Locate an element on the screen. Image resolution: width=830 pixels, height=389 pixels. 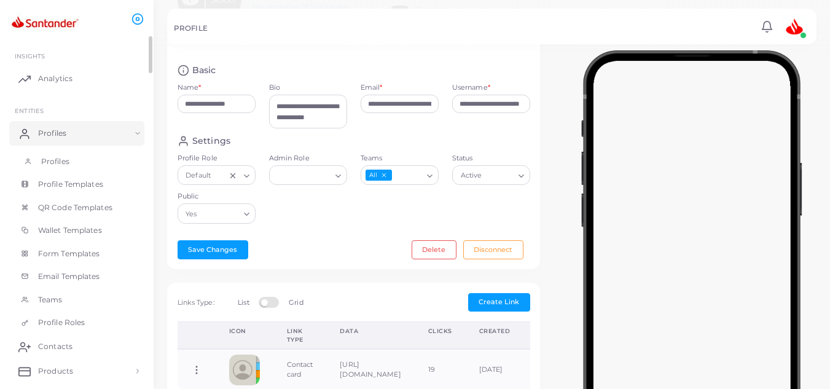
span: All is located at coordinates (378, 175).